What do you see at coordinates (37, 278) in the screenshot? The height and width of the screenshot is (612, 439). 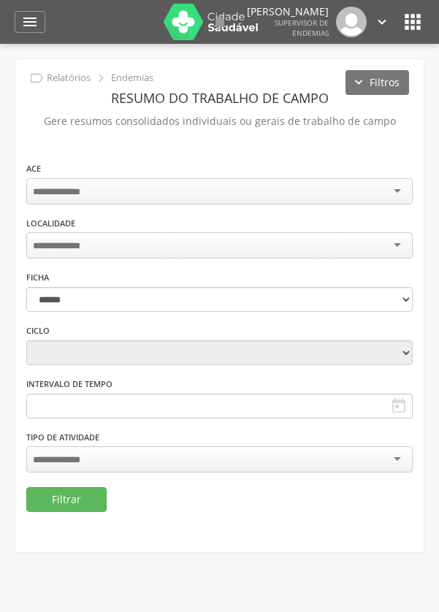 I see `label: Ficha` at bounding box center [37, 278].